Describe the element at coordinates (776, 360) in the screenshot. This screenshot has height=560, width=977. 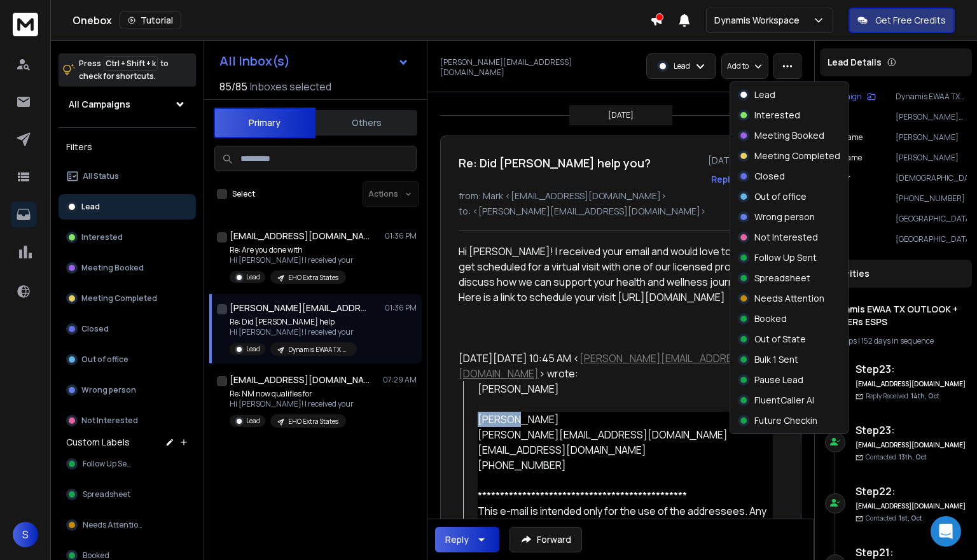
I see `p: Bulk 1 Sent` at that location.